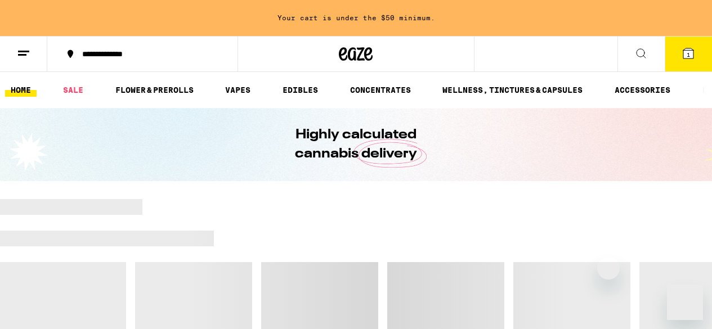  I want to click on a: WELLNESS, TINCTURES & CAPSULES, so click(512, 90).